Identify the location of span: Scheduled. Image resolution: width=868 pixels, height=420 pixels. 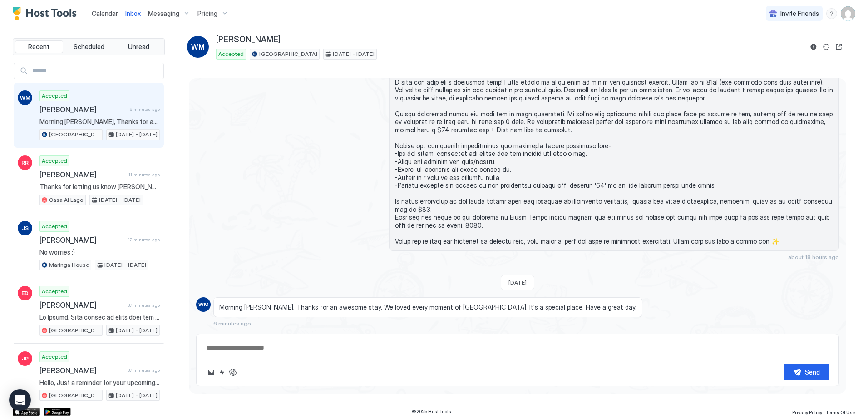
(89, 46).